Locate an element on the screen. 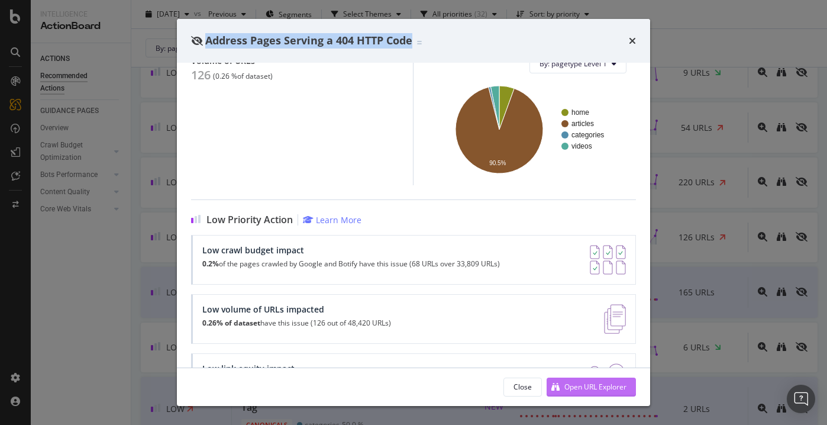  strong: 0.2% is located at coordinates (210, 263).